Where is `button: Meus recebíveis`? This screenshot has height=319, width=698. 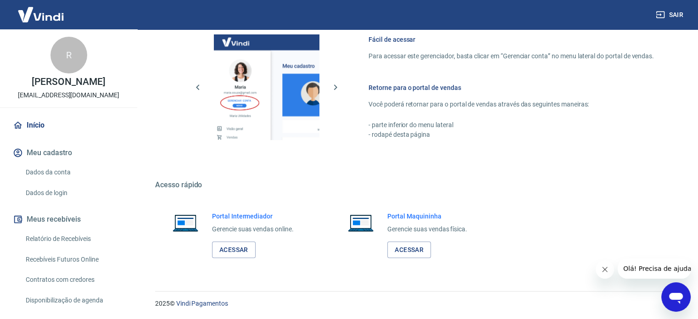
button: Meus recebíveis is located at coordinates (68, 219).